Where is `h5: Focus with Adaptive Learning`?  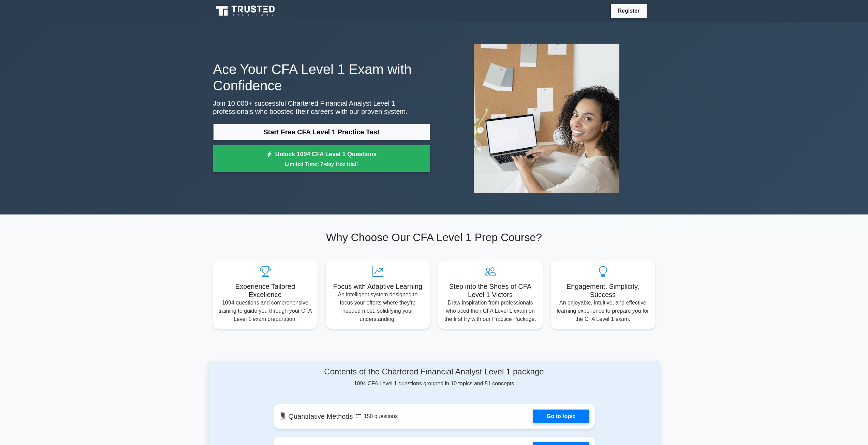 h5: Focus with Adaptive Learning is located at coordinates (378, 287).